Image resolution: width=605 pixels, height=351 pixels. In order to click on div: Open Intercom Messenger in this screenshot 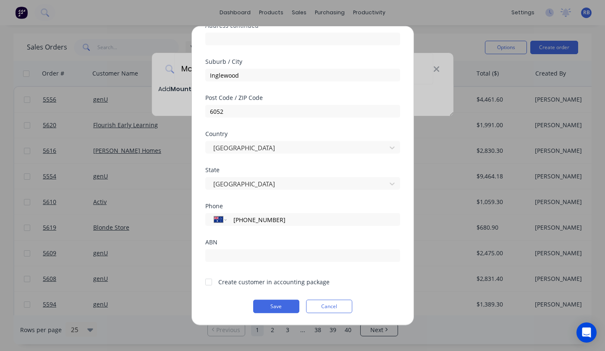, I will do `click(586, 332)`.